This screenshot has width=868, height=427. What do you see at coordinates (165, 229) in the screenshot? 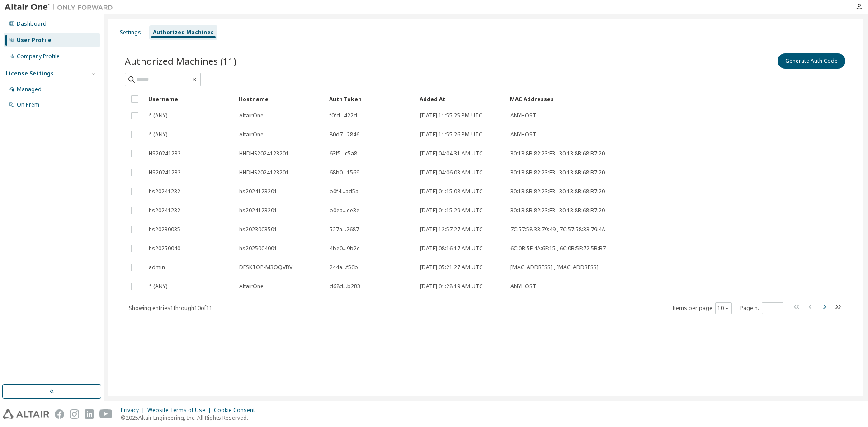
I see `span: hs20230035` at bounding box center [165, 229].